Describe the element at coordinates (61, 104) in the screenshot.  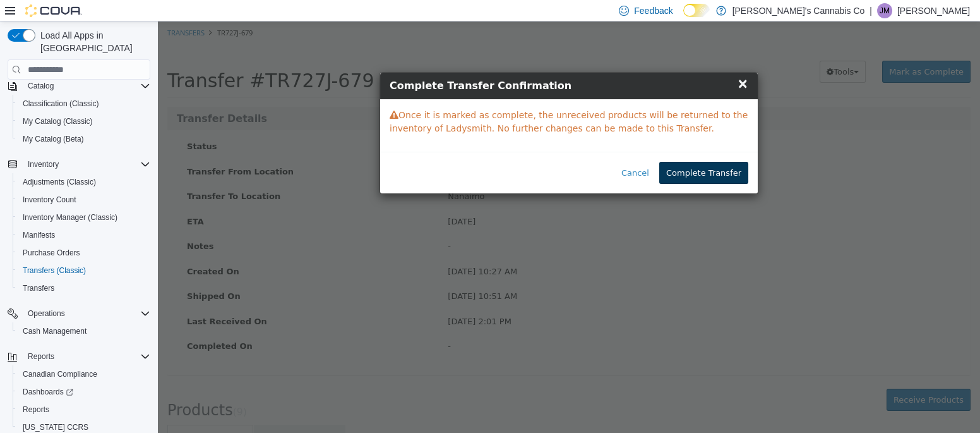
I see `a: Classification (Classic)` at that location.